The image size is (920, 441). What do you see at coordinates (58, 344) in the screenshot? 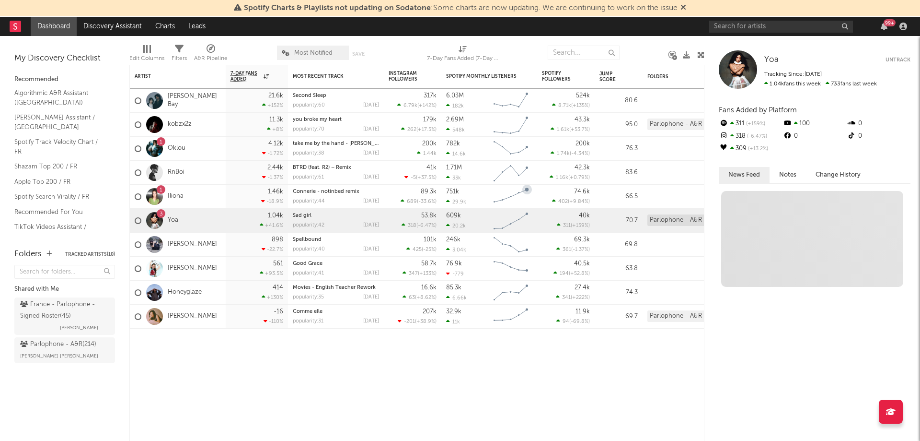
I see `div: Parlophone - A&R ( 214 )` at bounding box center [58, 344].